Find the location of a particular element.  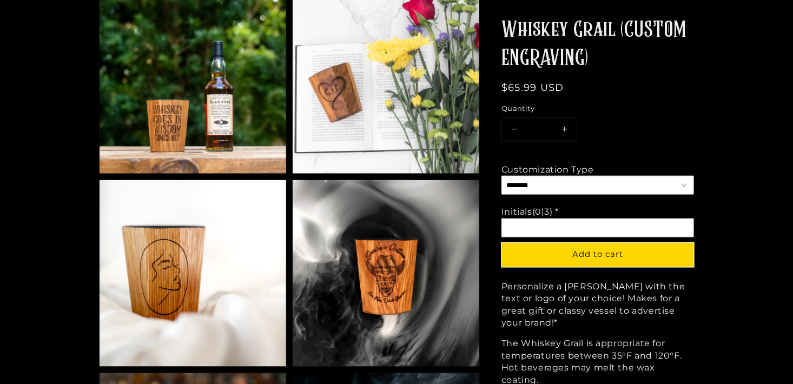

span: (0|3) is located at coordinates (543, 212).